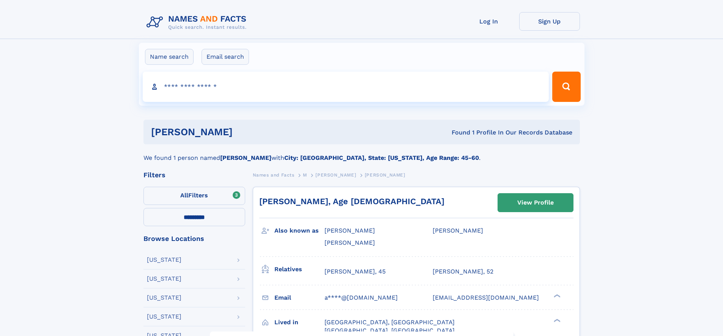 This screenshot has width=723, height=336. What do you see at coordinates (184, 195) in the screenshot?
I see `span: All` at bounding box center [184, 195].